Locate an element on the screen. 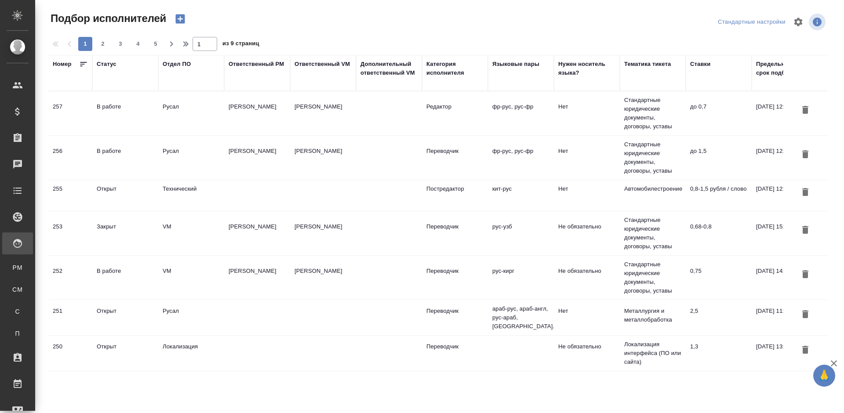 This screenshot has width=844, height=413. div: Ответственный PM is located at coordinates (256, 64).